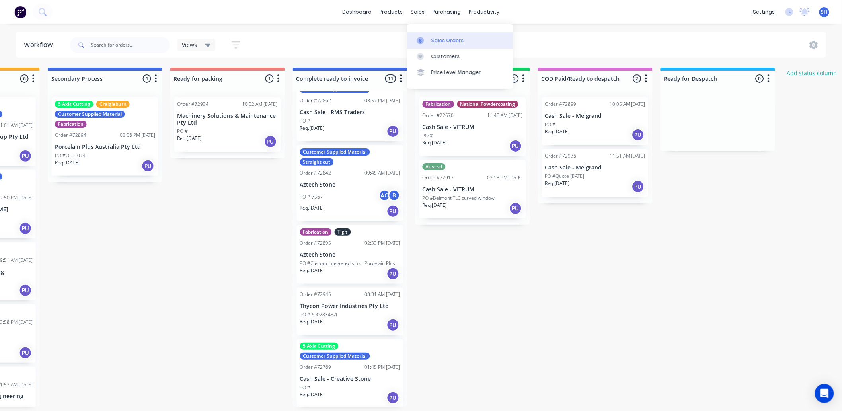 This screenshot has width=842, height=411. I want to click on p: Cash Sale - RMS Traders, so click(350, 112).